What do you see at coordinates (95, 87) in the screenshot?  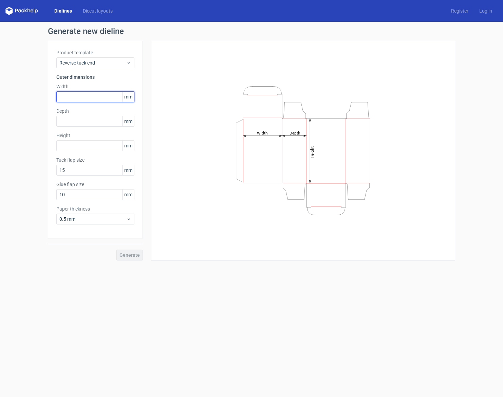 I see `label: Width` at bounding box center [95, 87].